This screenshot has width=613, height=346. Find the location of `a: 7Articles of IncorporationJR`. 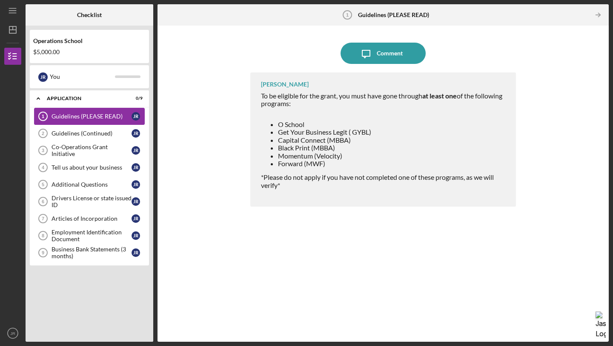

a: 7Articles of IncorporationJR is located at coordinates (89, 218).